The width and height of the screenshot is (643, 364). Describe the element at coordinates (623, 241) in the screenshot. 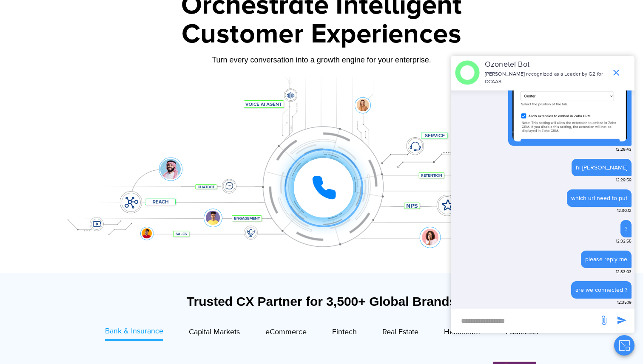

I see `span: 12:32:55` at that location.